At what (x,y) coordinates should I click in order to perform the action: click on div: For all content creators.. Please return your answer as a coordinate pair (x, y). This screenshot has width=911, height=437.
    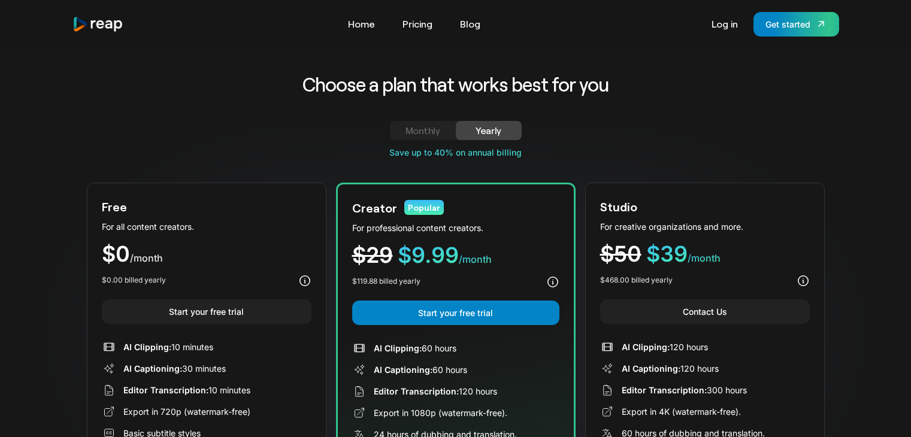
    Looking at the image, I should click on (207, 226).